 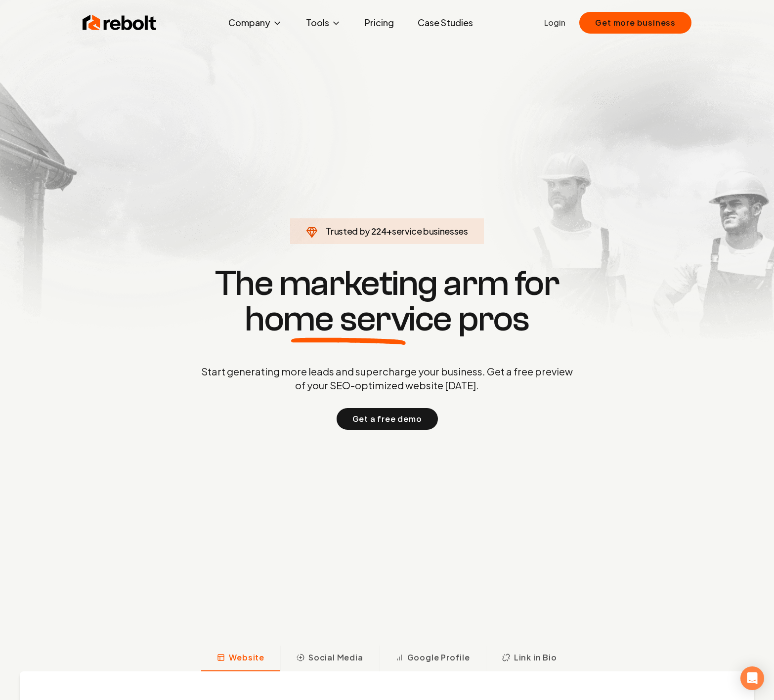 I want to click on span: Trusted by, so click(x=348, y=231).